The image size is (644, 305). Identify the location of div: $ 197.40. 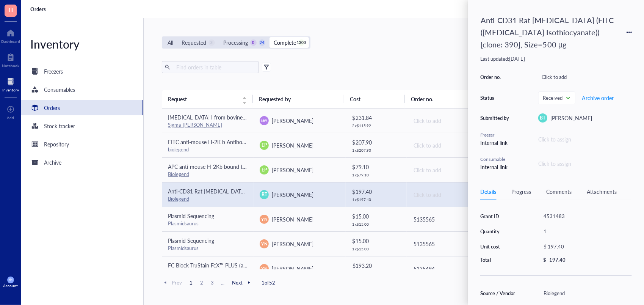
(377, 191).